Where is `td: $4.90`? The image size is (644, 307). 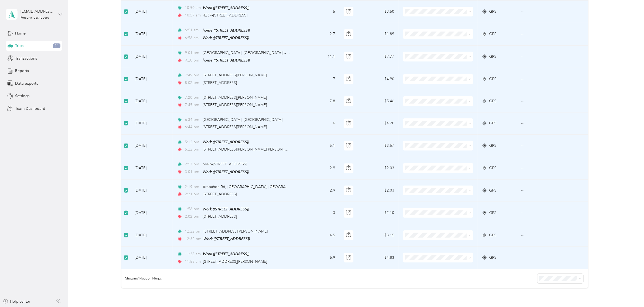 td: $4.90 is located at coordinates (379, 79).